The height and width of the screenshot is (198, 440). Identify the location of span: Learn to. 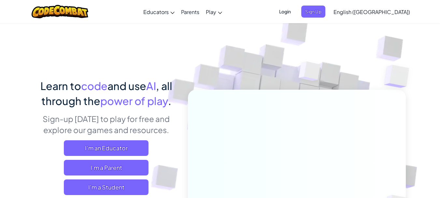
(61, 86).